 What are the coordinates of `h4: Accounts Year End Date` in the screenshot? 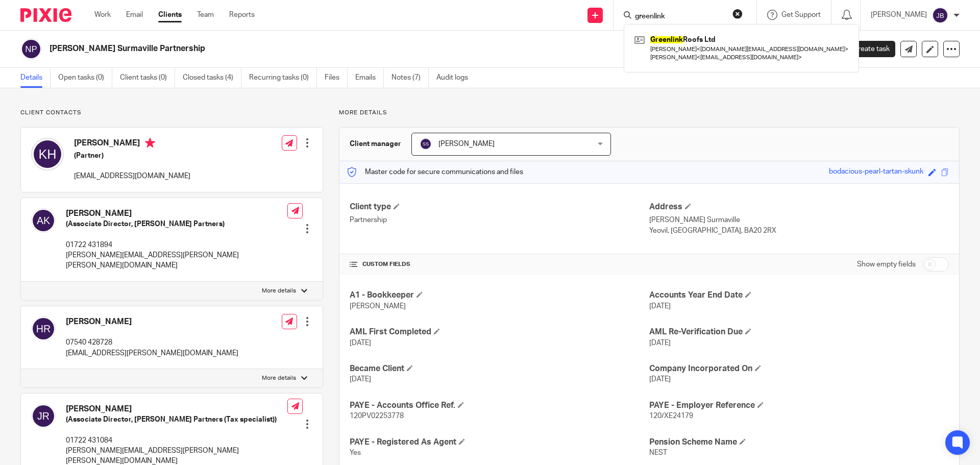 It's located at (799, 295).